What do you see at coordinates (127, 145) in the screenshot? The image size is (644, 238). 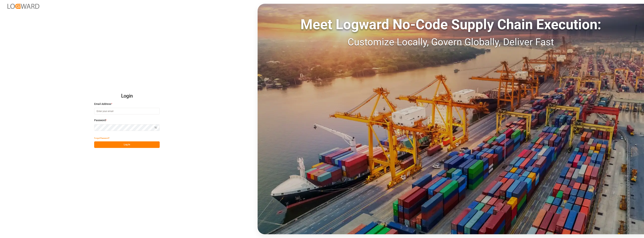 I see `button: Log In` at bounding box center [127, 145].